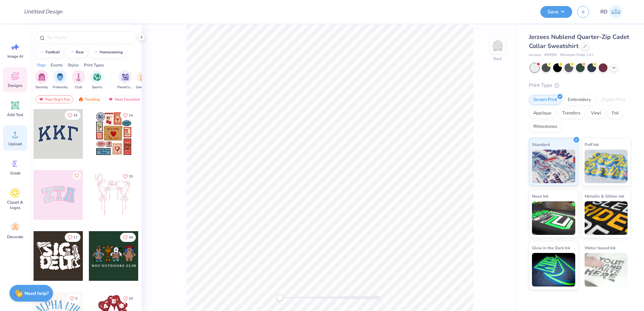 The width and height of the screenshot is (644, 311). Describe the element at coordinates (15, 144) in the screenshot. I see `span: Upload` at that location.